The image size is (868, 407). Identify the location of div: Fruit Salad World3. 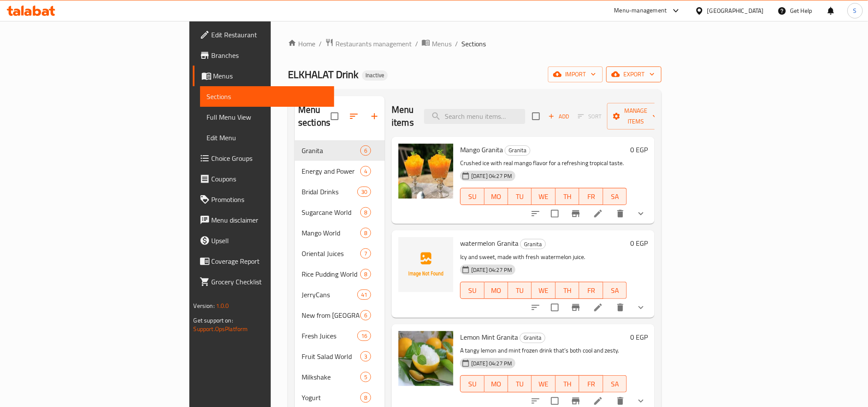
(340, 356).